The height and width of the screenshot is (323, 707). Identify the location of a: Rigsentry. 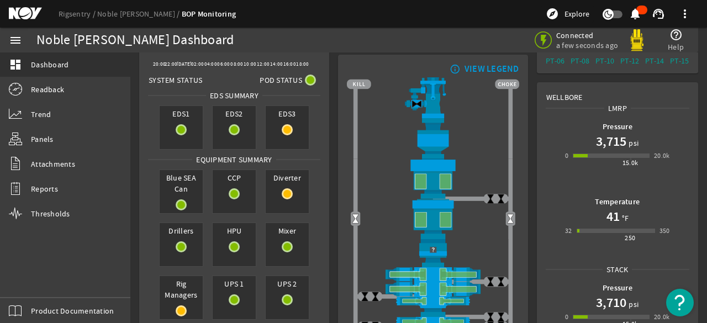
(78, 14).